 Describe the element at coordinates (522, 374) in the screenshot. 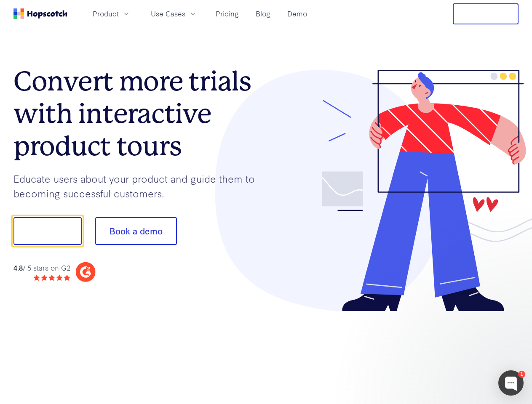

I see `div: 1` at that location.